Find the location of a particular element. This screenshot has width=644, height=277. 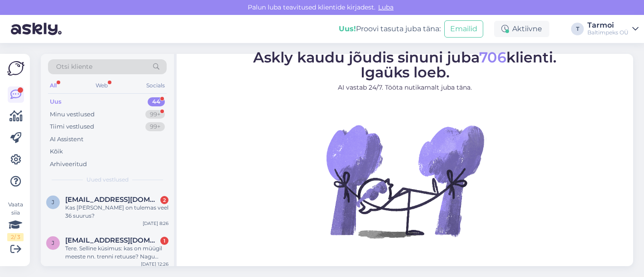

div: Minu vestlused is located at coordinates (72, 114).